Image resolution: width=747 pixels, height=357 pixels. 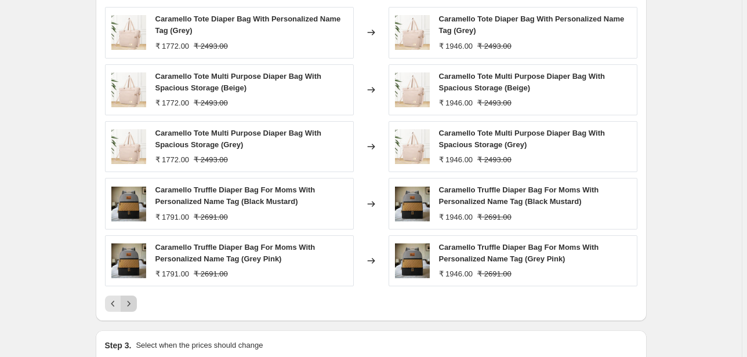 What do you see at coordinates (113, 304) in the screenshot?
I see `button: Previous` at bounding box center [113, 304].